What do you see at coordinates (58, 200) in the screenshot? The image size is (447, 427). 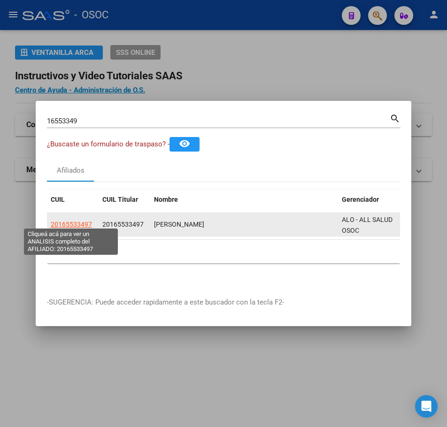 I see `span: CUIL` at bounding box center [58, 200].